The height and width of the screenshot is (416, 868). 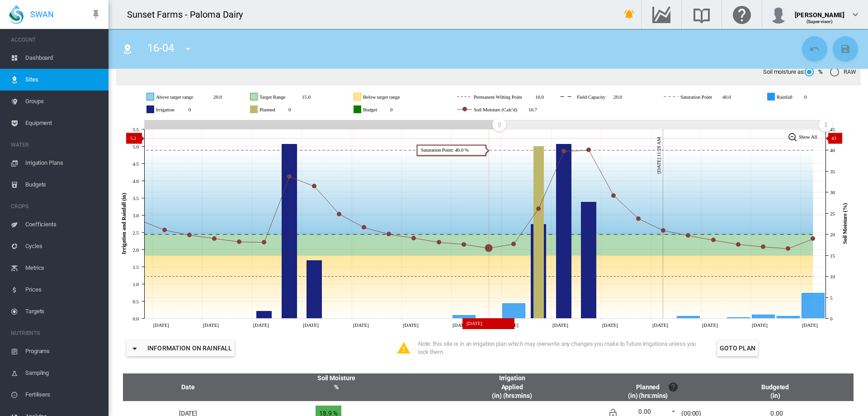 What do you see at coordinates (539, 233) in the screenshot?
I see `g: Planned Sat 16 Aug, 2025 5` at bounding box center [539, 233].